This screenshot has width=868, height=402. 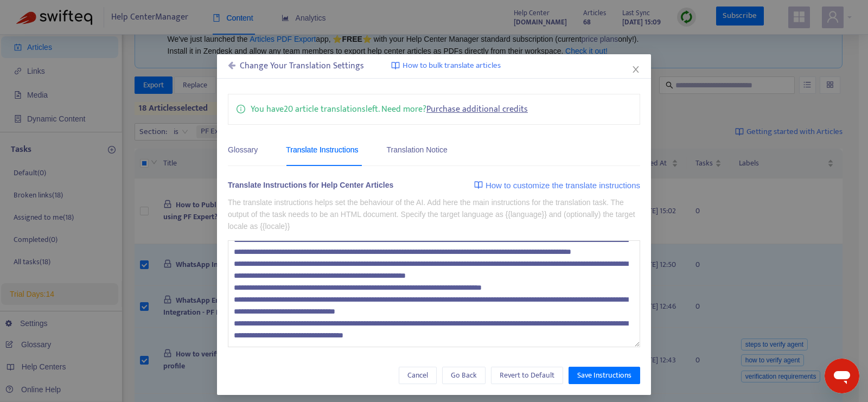 I want to click on button: Go Back, so click(x=464, y=375).